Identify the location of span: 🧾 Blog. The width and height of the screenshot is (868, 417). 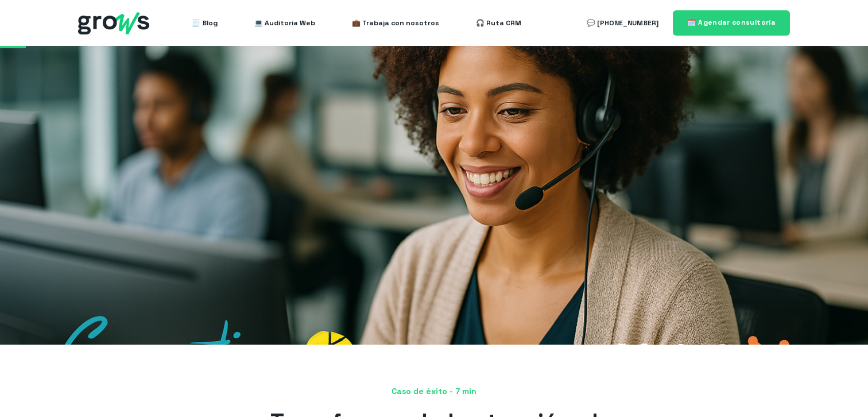
(204, 23).